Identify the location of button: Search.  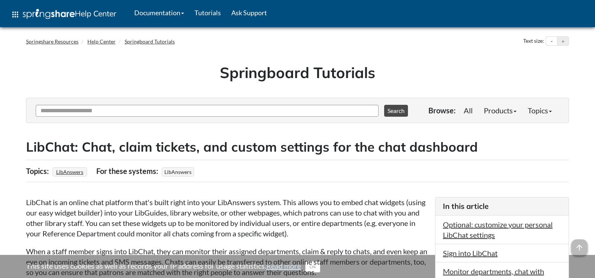
(396, 111).